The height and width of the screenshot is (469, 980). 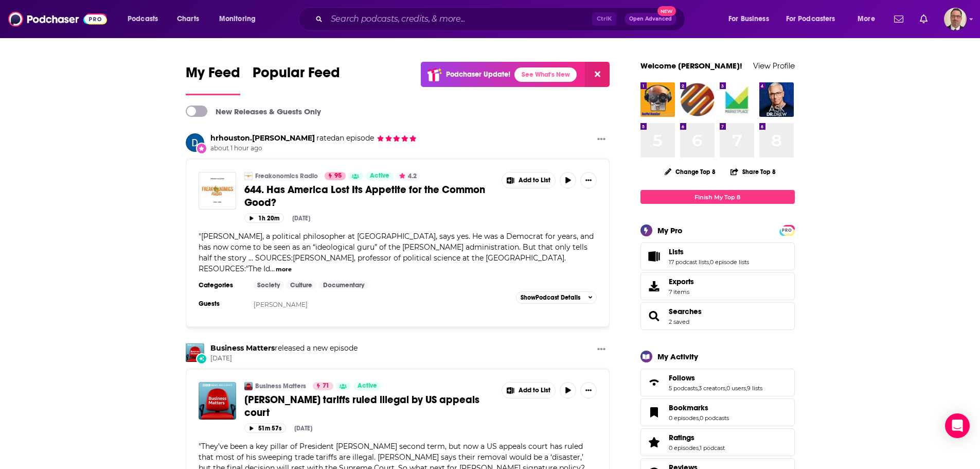 What do you see at coordinates (667, 11) in the screenshot?
I see `span: New` at bounding box center [667, 11].